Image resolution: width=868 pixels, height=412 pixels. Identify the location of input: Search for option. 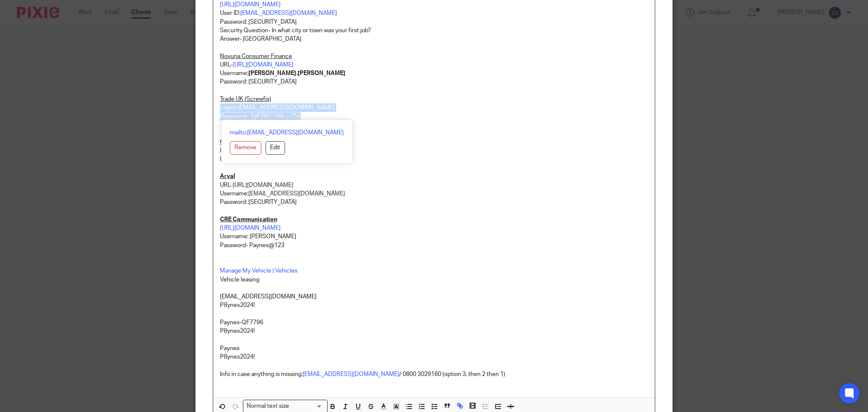
(307, 406).